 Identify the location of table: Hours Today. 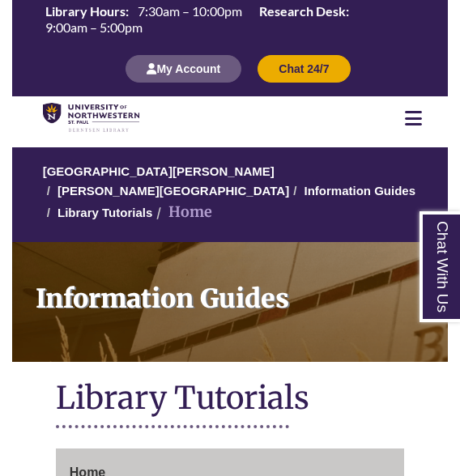
(230, 20).